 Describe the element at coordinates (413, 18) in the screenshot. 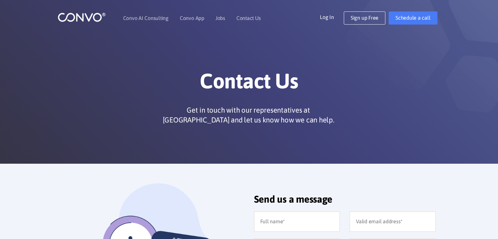

I see `a: Schedule a call` at that location.